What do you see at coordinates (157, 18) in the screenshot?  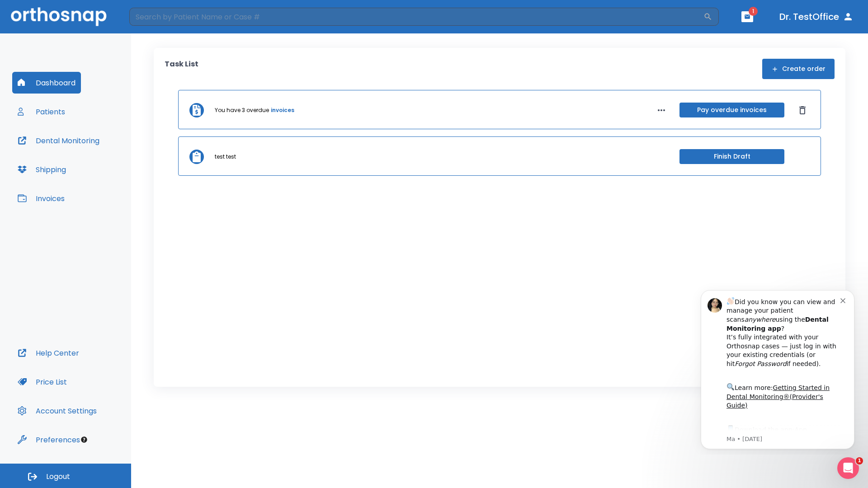 I see `button: Dismiss notification` at bounding box center [157, 18].